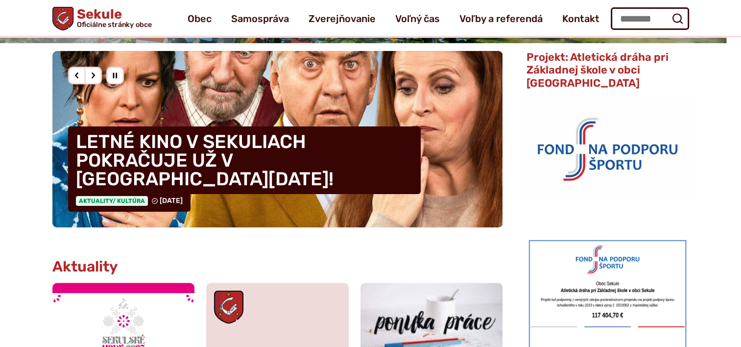  Describe the element at coordinates (260, 19) in the screenshot. I see `span: Samospráva` at that location.